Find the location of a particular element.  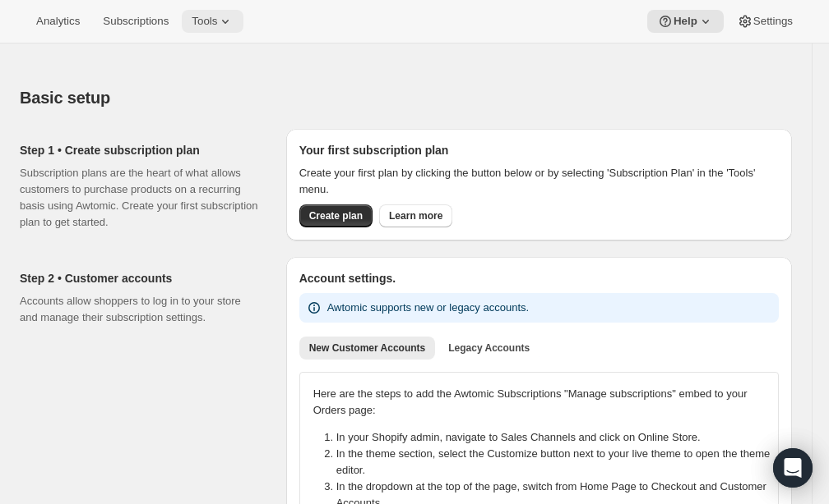

span: Tools is located at coordinates (204, 21).